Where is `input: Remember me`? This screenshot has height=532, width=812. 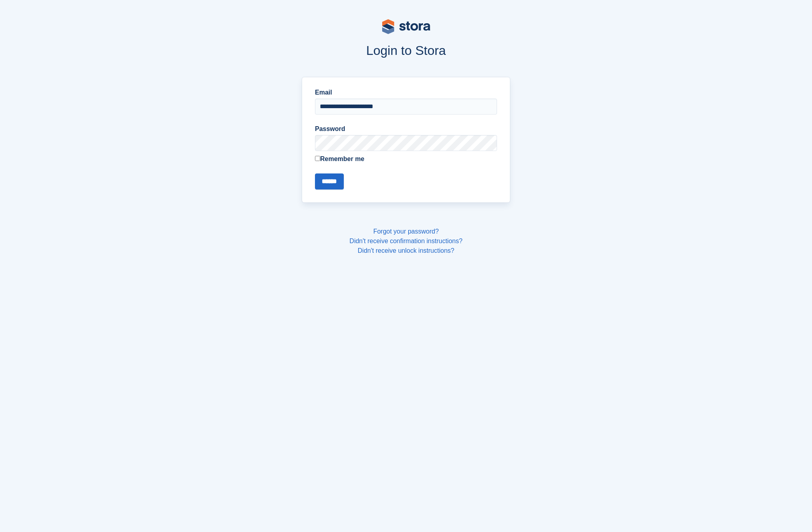 input: Remember me is located at coordinates (317, 158).